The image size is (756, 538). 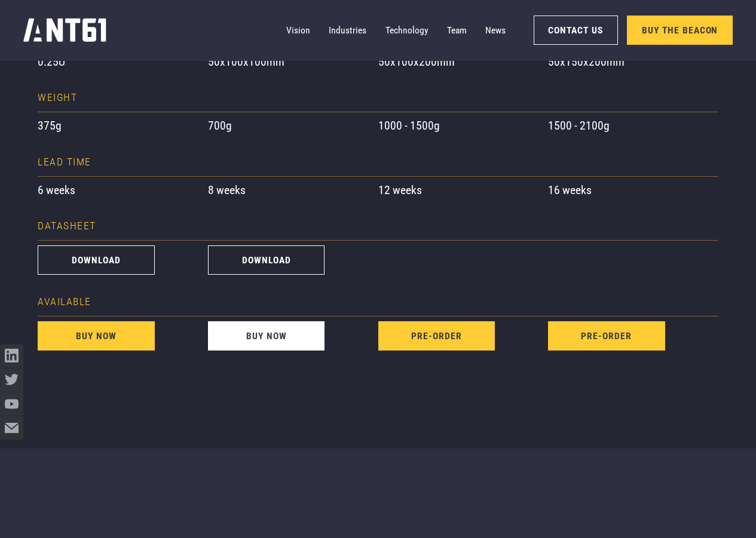 I want to click on div: 12 weeks, so click(x=463, y=190).